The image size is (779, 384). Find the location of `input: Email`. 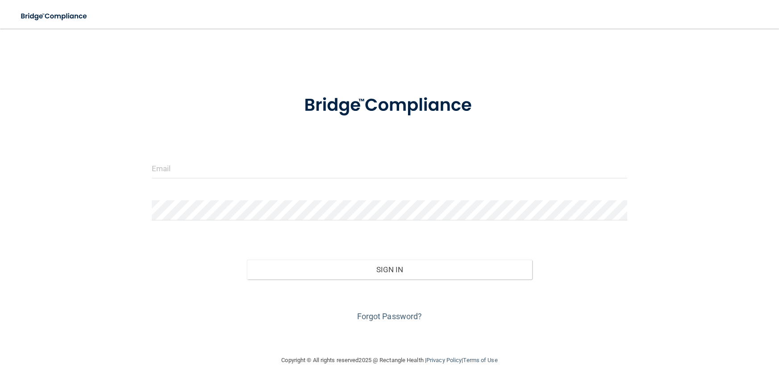

input: Email is located at coordinates (390, 168).